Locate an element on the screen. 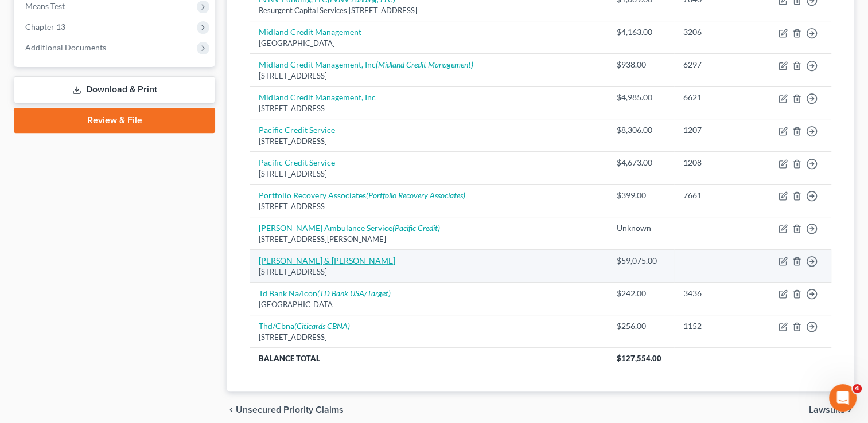 The width and height of the screenshot is (868, 423). i: (Midland Credit Management) is located at coordinates (425, 64).